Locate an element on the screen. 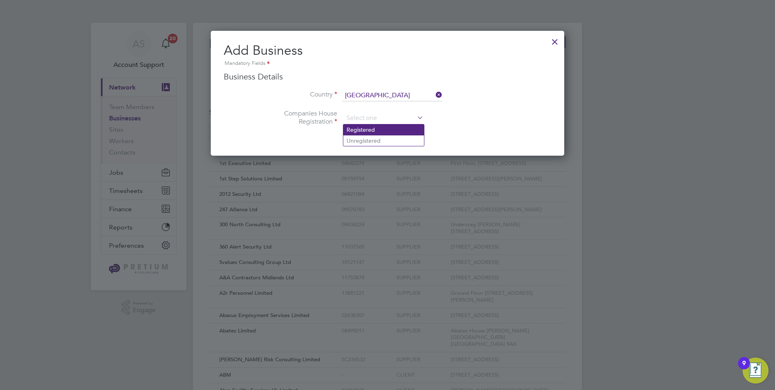 The width and height of the screenshot is (775, 390). li: Unregistered is located at coordinates (384, 141).